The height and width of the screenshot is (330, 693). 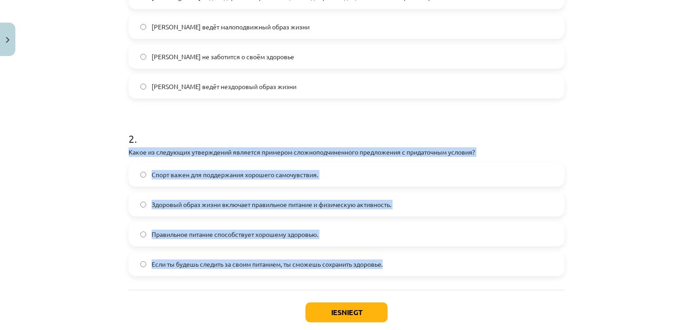 What do you see at coordinates (267, 264) in the screenshot?
I see `span: Если ты будешь следить за своим питанием, ты сможешь сохранить здоровье.` at bounding box center [267, 264].